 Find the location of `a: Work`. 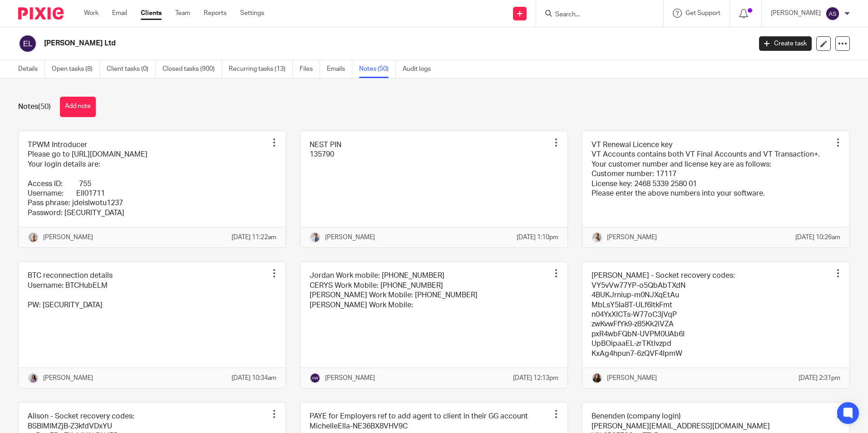

a: Work is located at coordinates (91, 13).